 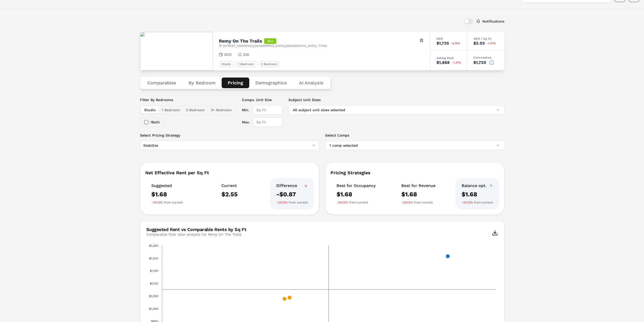 I want to click on path: x, 618, 1,038.24. Remy On The Trails., so click(x=285, y=299).